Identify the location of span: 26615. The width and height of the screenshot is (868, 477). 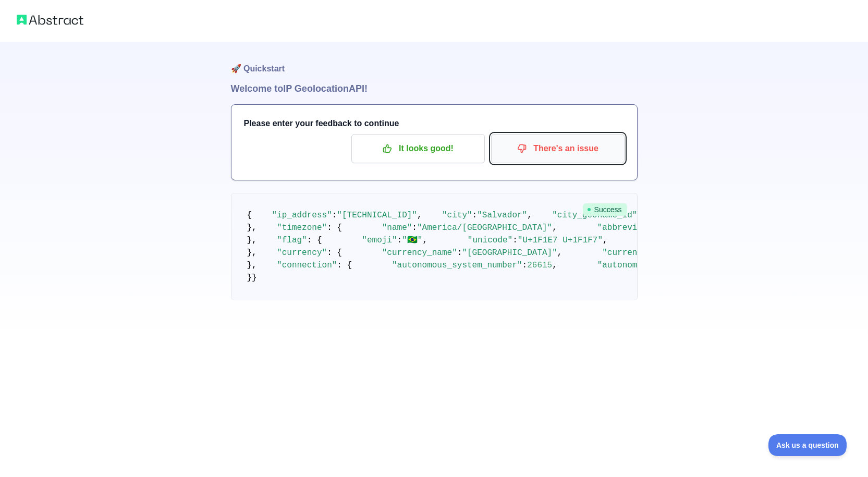
(540, 265).